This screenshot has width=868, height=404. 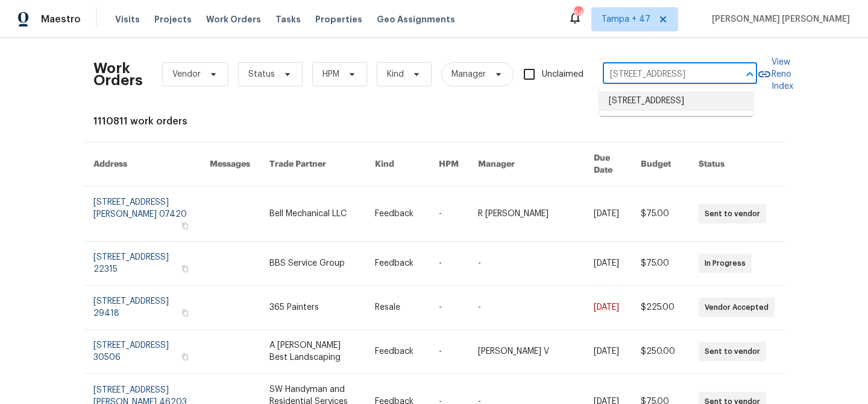 I want to click on td: Bell Mechanical LLC, so click(x=312, y=213).